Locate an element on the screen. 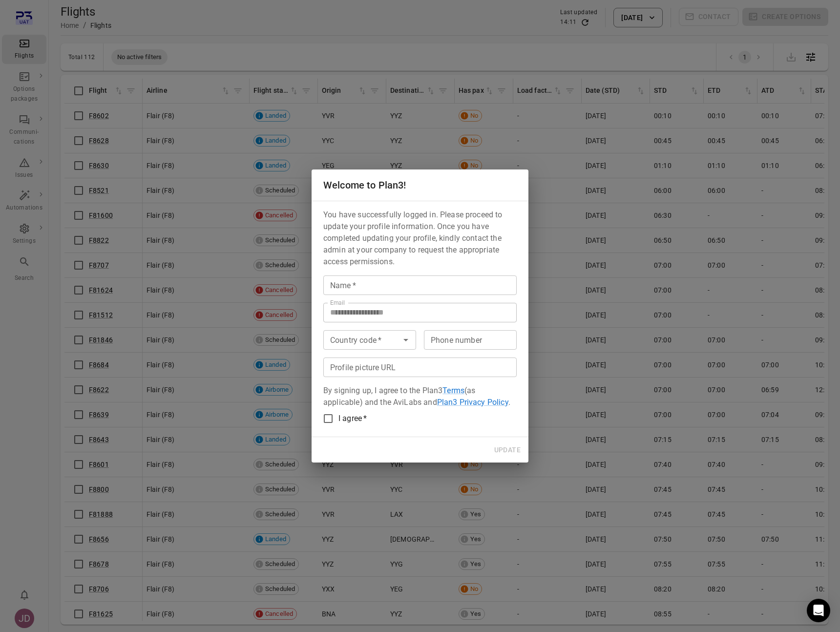 Image resolution: width=840 pixels, height=632 pixels. p: By signing up, I agree to the Plan3 (as applicable) and the AviLabs and . is located at coordinates (420, 396).